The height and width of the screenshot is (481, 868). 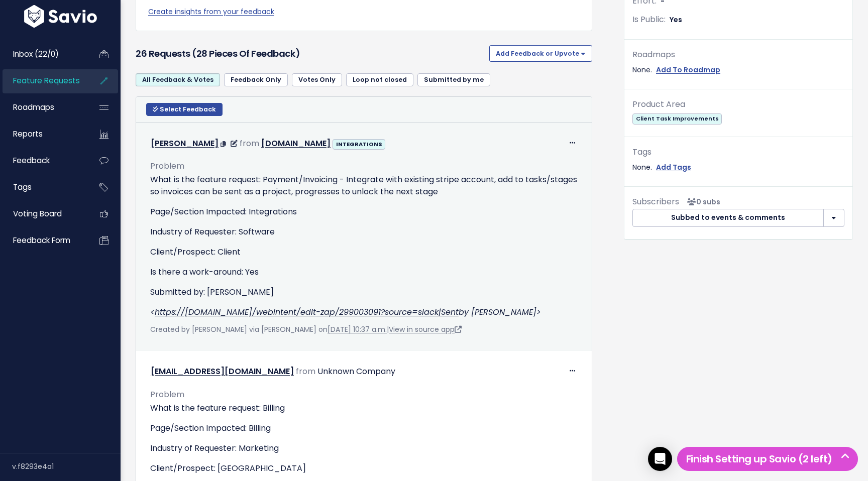 I want to click on a: Voting Board, so click(x=43, y=214).